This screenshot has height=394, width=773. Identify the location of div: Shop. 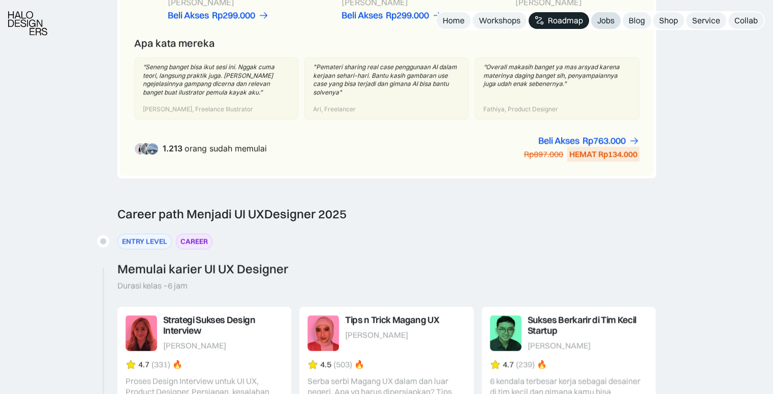
(669, 20).